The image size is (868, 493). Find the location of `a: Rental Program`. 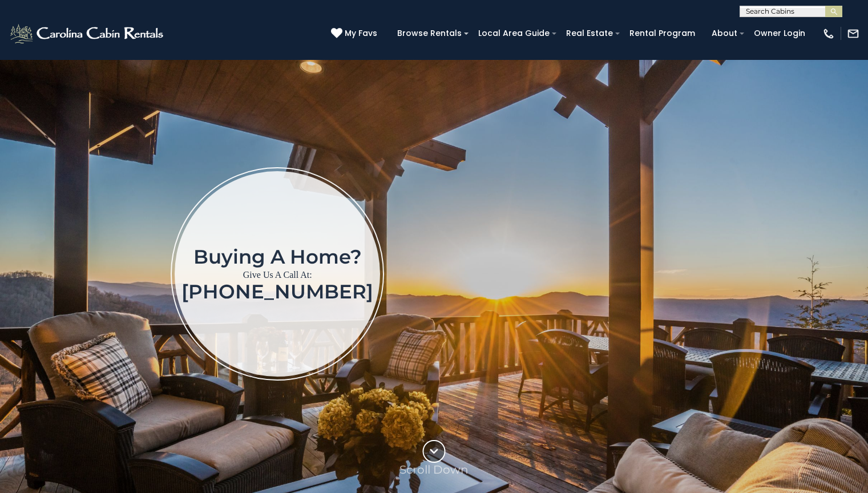

a: Rental Program is located at coordinates (662, 33).